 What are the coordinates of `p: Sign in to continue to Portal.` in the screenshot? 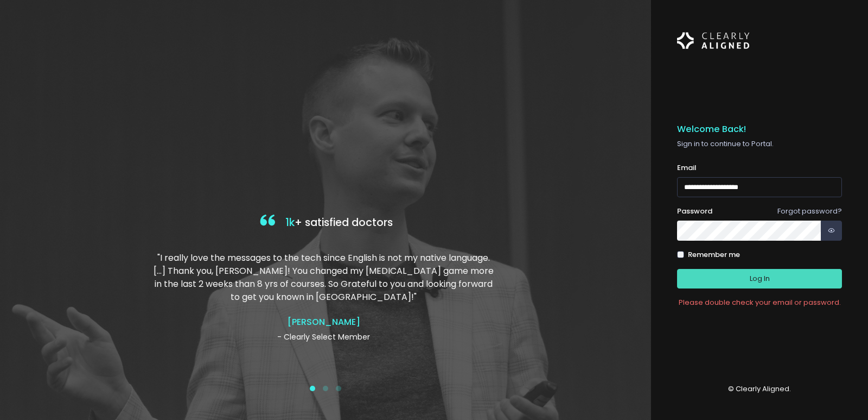 It's located at (760, 144).